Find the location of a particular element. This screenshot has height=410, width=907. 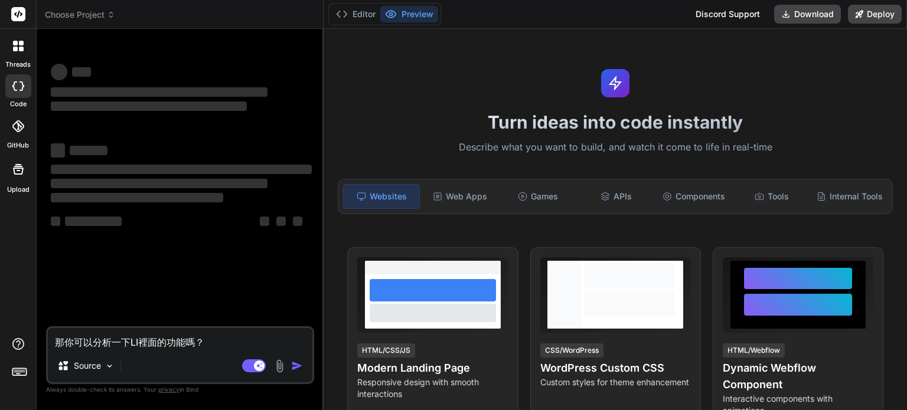

div: APIs is located at coordinates (616, 197).